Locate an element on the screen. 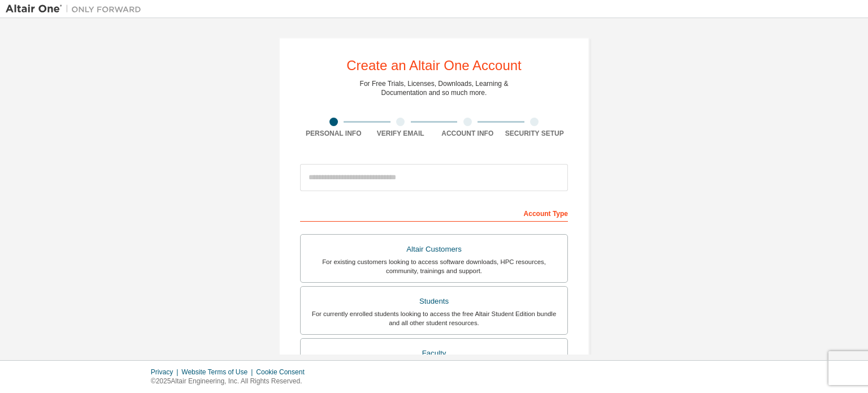 This screenshot has width=868, height=393. div: Create an Altair One Account is located at coordinates (434, 65).